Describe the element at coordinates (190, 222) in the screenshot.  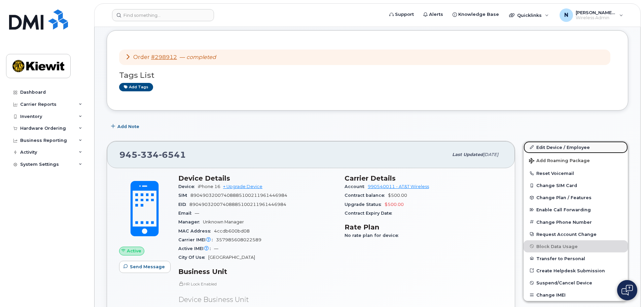
I see `span: Manager` at that location.